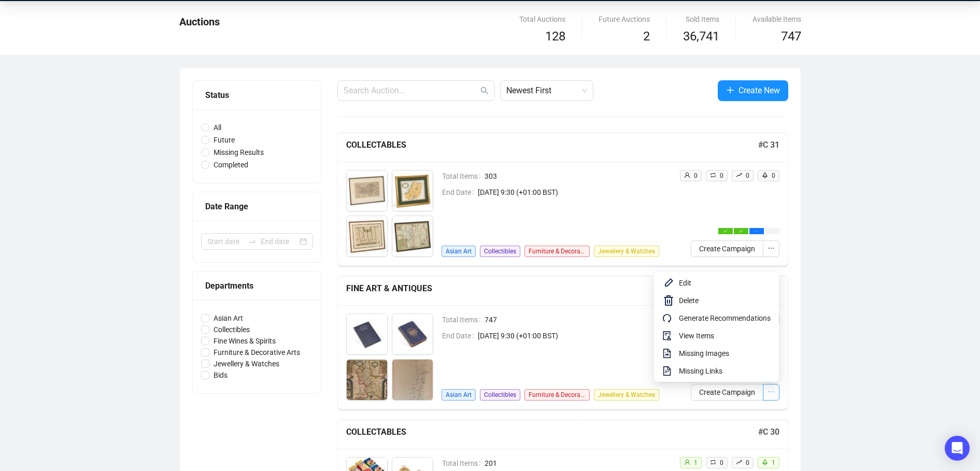  What do you see at coordinates (200, 22) in the screenshot?
I see `span: Auctions` at bounding box center [200, 22].